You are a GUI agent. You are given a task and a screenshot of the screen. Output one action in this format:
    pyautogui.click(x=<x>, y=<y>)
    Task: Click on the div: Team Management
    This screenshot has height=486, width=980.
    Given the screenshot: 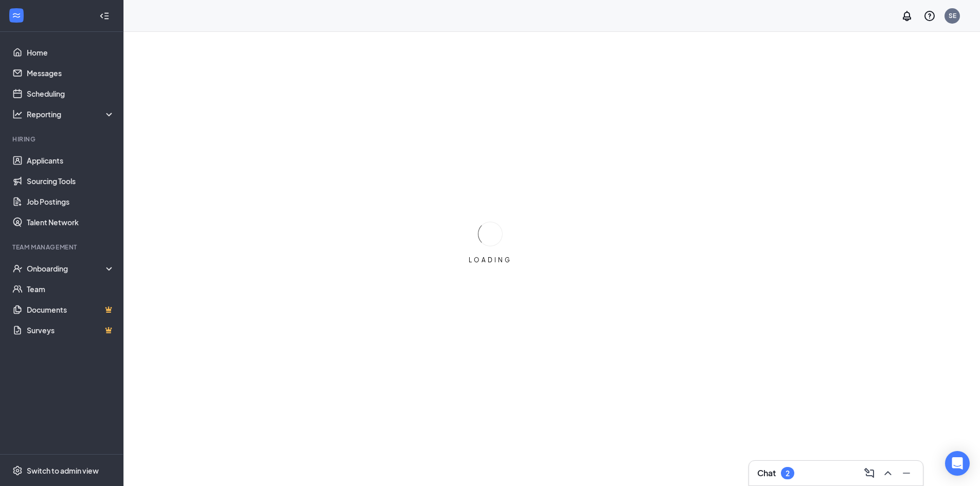 What is the action you would take?
    pyautogui.click(x=62, y=247)
    